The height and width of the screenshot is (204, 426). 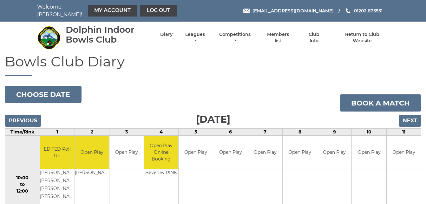 I want to click on td: Beverley PINK, so click(x=161, y=173).